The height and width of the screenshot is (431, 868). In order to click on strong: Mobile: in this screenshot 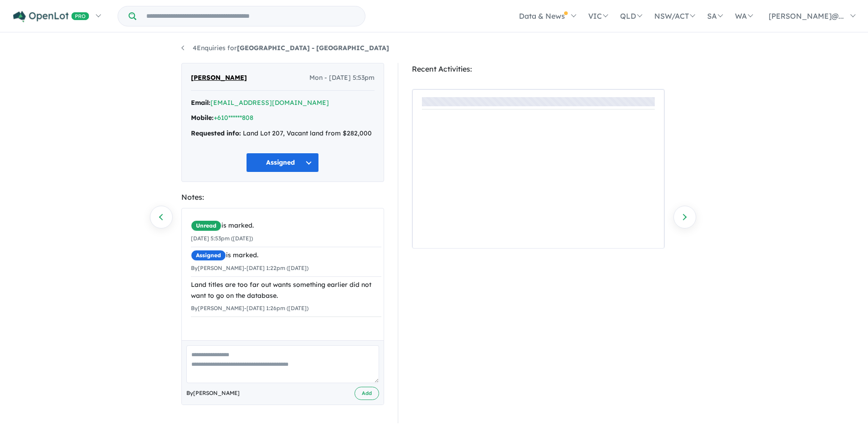, I will do `click(203, 118)`.